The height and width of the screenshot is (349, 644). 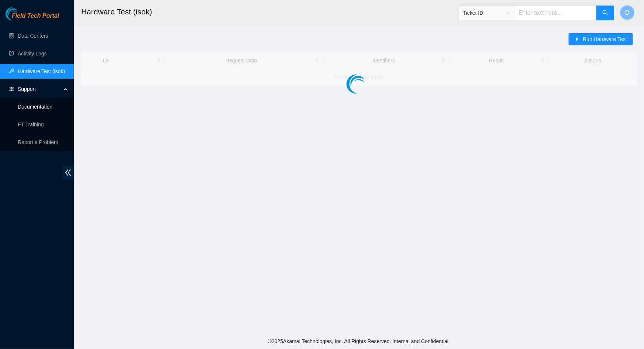 I want to click on a: FT Training, so click(x=30, y=124).